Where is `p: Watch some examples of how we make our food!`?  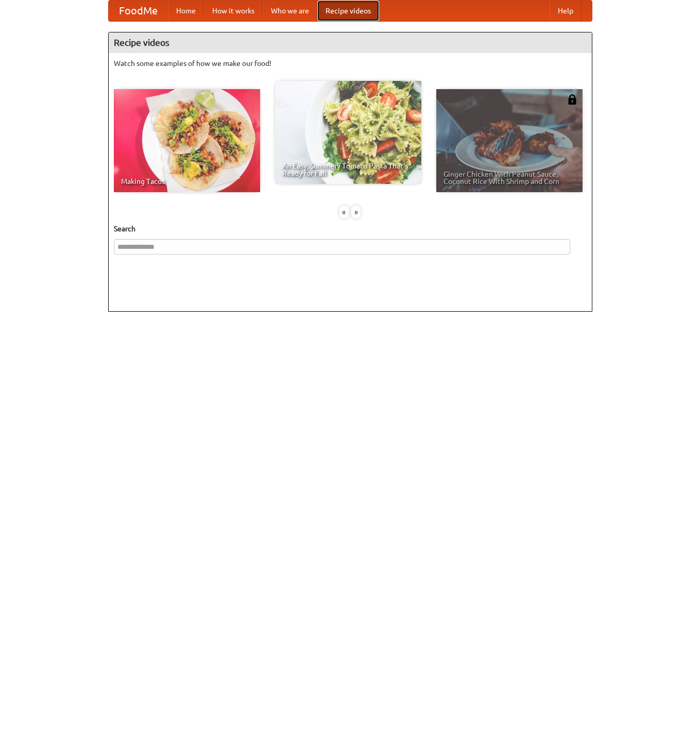 p: Watch some examples of how we make our food! is located at coordinates (350, 63).